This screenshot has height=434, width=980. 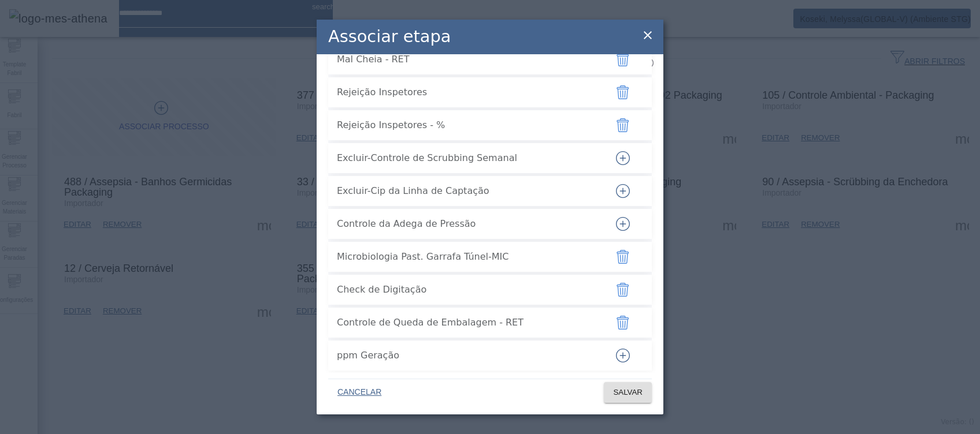 What do you see at coordinates (627, 392) in the screenshot?
I see `button: SALVAR` at bounding box center [627, 392].